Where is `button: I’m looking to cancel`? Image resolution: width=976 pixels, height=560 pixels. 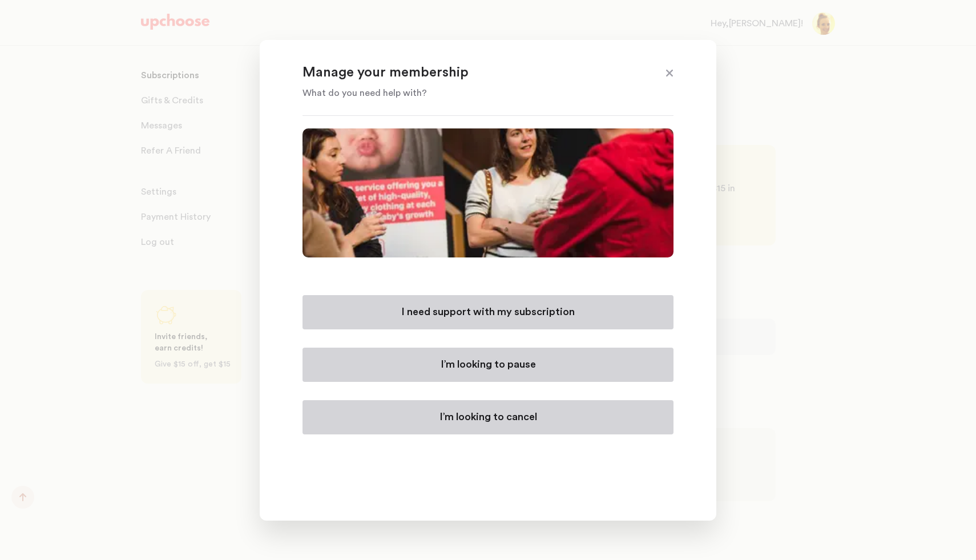 button: I’m looking to cancel is located at coordinates (488, 417).